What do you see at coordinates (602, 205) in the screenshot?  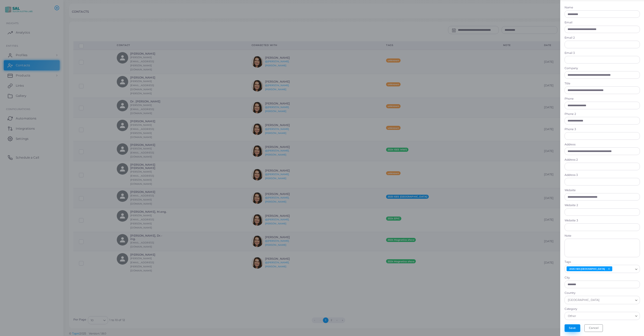 I see `label: Website 2` at bounding box center [602, 205].